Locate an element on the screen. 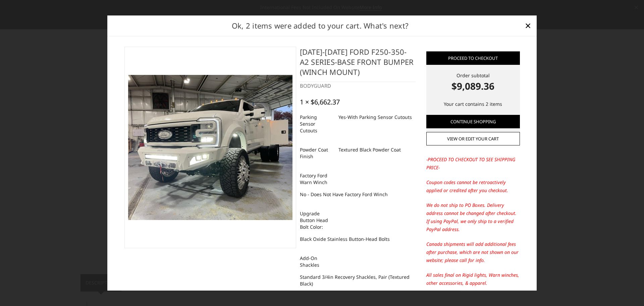  a: Close is located at coordinates (528, 26).